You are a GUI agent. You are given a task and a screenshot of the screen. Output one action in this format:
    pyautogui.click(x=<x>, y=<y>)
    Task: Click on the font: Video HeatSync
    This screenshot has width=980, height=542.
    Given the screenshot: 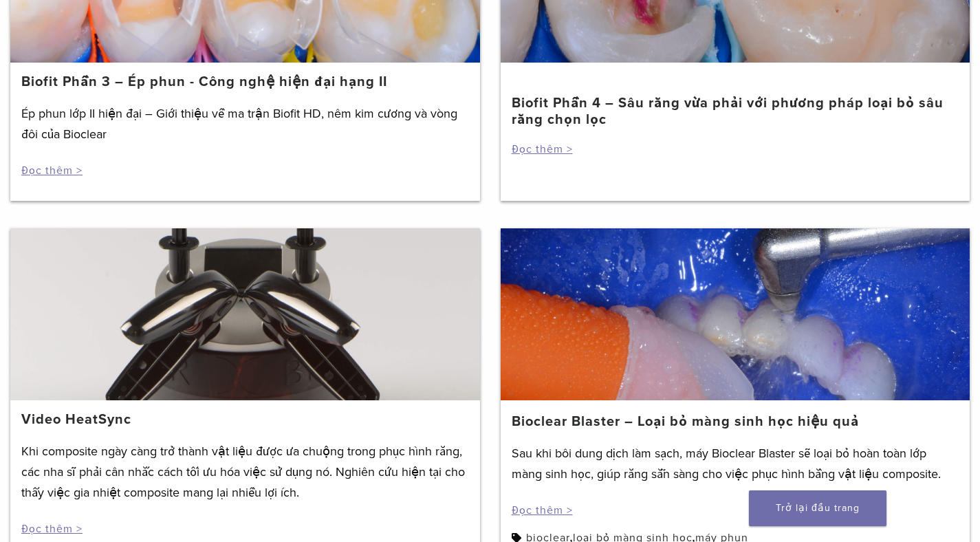 What is the action you would take?
    pyautogui.click(x=76, y=419)
    